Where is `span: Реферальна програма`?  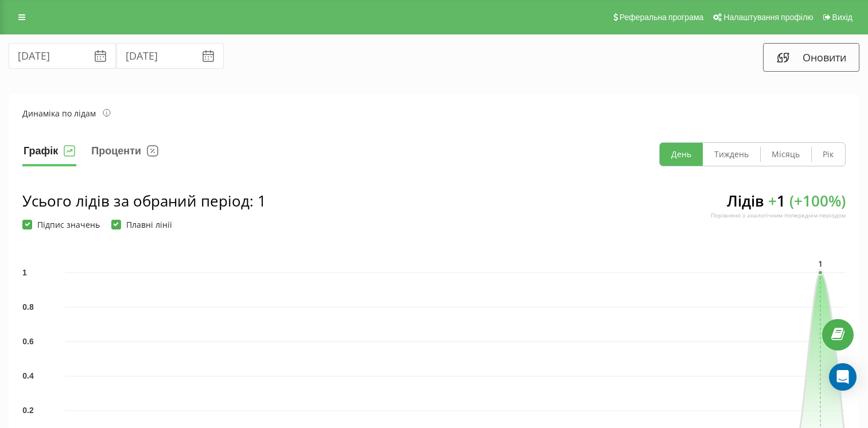 span: Реферальна програма is located at coordinates (661, 17).